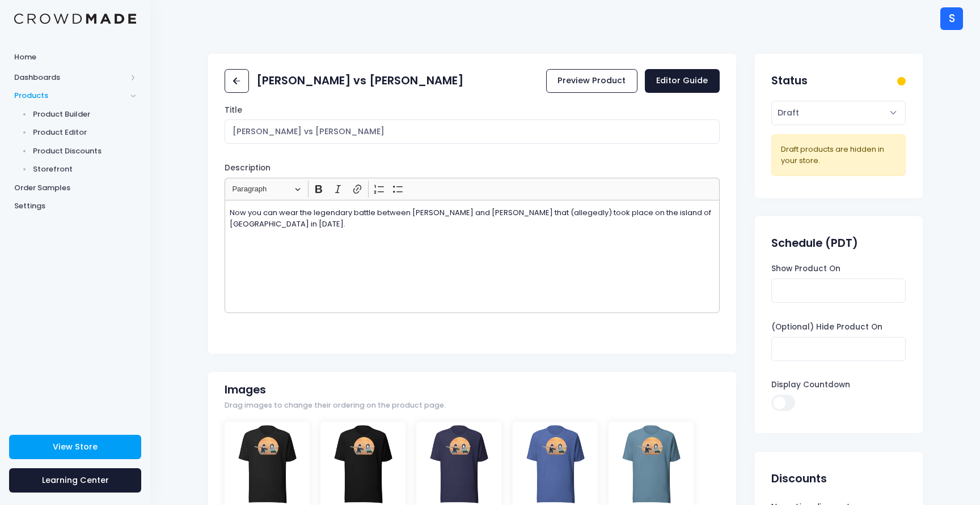 The height and width of the screenshot is (505, 980). Describe the element at coordinates (71, 77) in the screenshot. I see `span: Dashboards` at that location.